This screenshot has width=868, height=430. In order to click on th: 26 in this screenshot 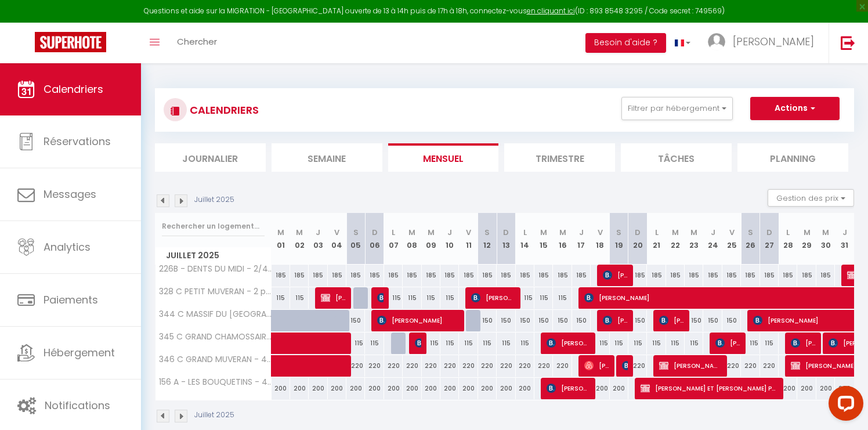, I will do `click(750, 238)`.